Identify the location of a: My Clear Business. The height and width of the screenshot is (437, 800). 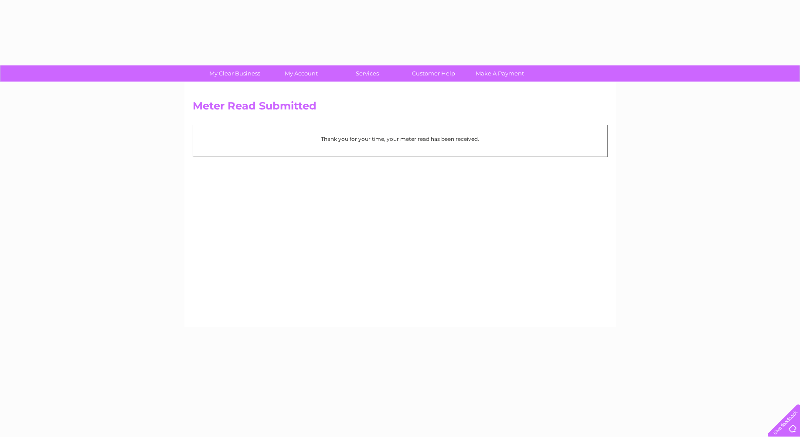
(235, 73).